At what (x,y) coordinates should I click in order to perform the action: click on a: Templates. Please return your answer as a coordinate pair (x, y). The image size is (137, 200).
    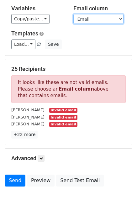
    Looking at the image, I should click on (25, 33).